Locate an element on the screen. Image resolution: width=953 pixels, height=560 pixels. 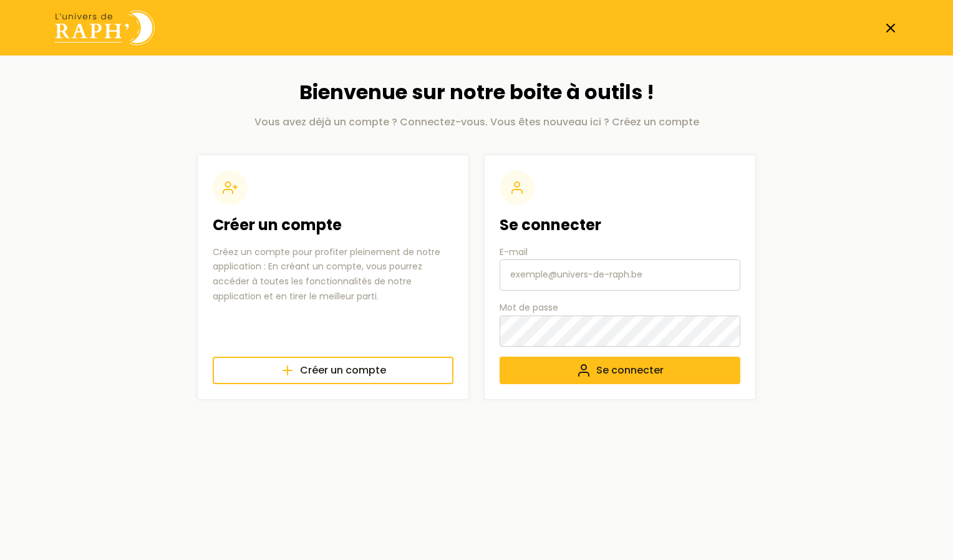
p: Créez un compte pour profiter pleinement de notre application : En créant un compte, vous pourrez... is located at coordinates (333, 275).